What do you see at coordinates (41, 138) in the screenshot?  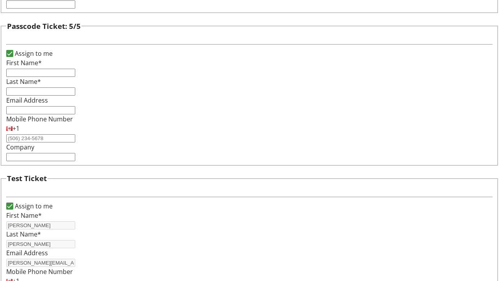 I see `input: (506) 234-5678` at bounding box center [41, 138].